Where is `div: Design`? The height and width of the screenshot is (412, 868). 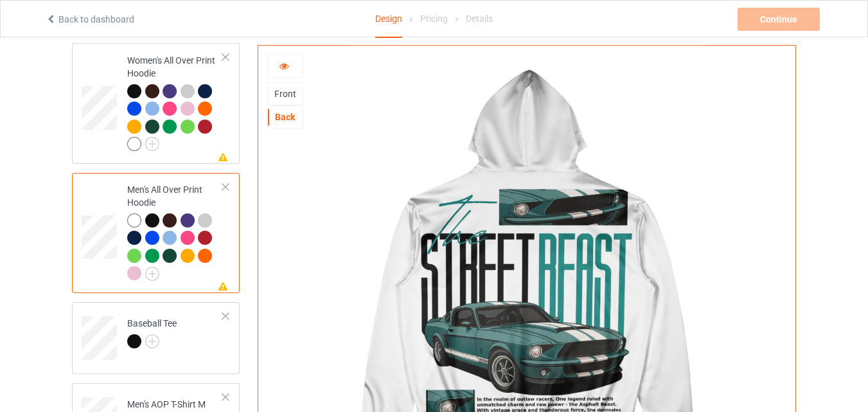 div: Design is located at coordinates (388, 19).